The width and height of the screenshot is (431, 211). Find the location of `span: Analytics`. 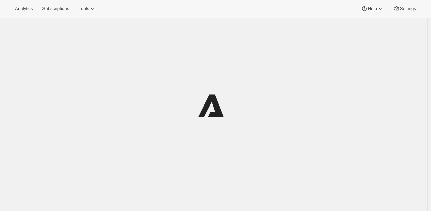

span: Analytics is located at coordinates (24, 9).